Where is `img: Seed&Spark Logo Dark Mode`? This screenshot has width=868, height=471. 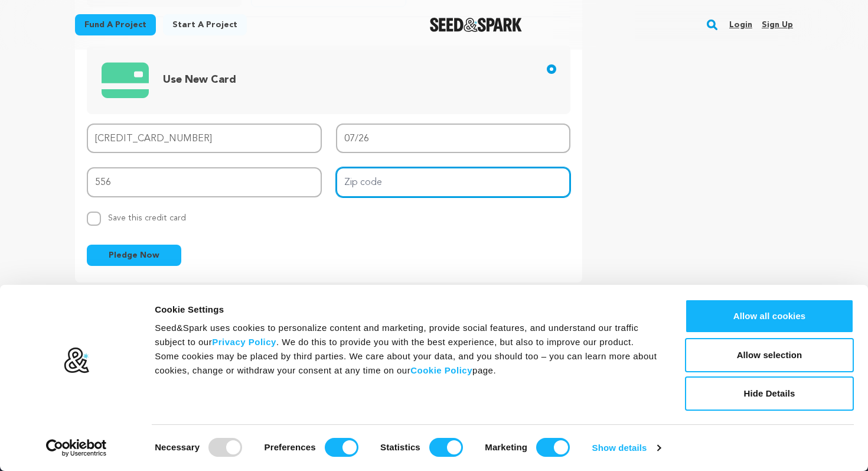 img: Seed&Spark Logo Dark Mode is located at coordinates (475, 25).